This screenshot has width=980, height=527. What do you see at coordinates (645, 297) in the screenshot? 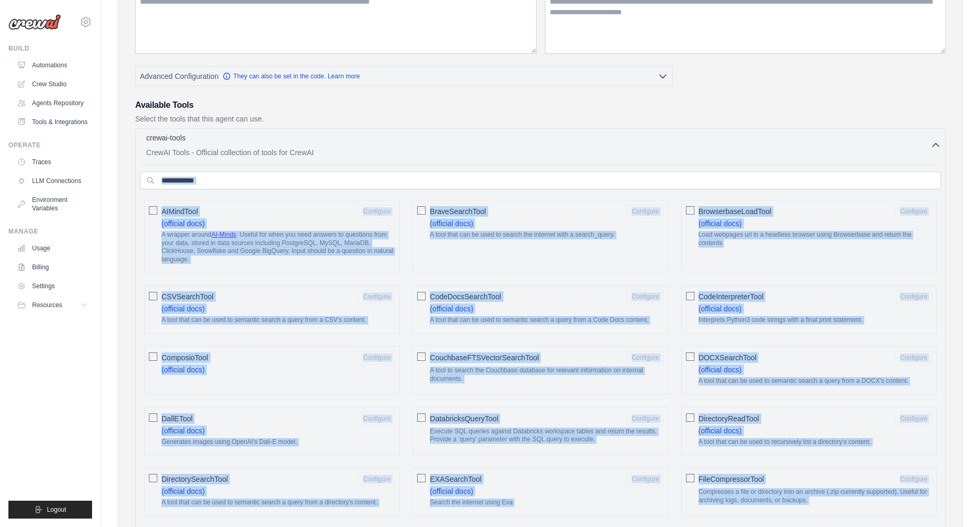
I see `button: CodeDocsSearchTool (official docs) A tool that can be used to semantic search a query from a Code...` at bounding box center [645, 297].